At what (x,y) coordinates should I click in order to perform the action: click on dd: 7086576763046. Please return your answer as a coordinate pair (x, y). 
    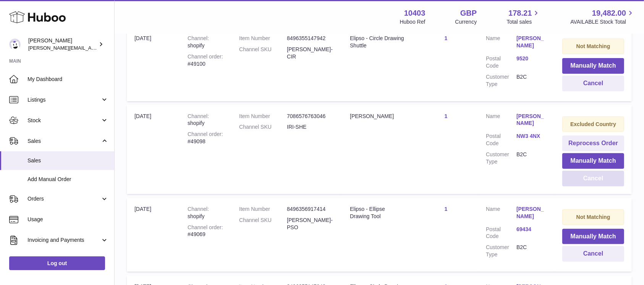
    Looking at the image, I should click on (311, 116).